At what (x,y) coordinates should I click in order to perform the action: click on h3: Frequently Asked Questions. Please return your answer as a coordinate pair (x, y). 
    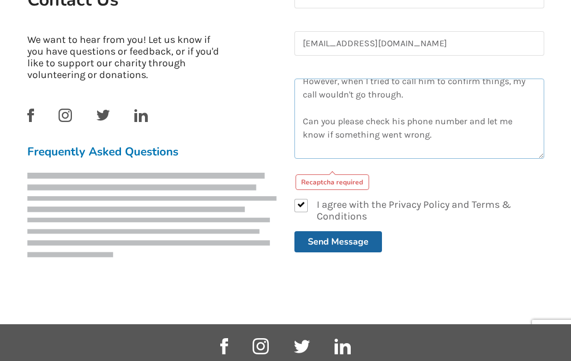
    Looking at the image, I should click on (152, 152).